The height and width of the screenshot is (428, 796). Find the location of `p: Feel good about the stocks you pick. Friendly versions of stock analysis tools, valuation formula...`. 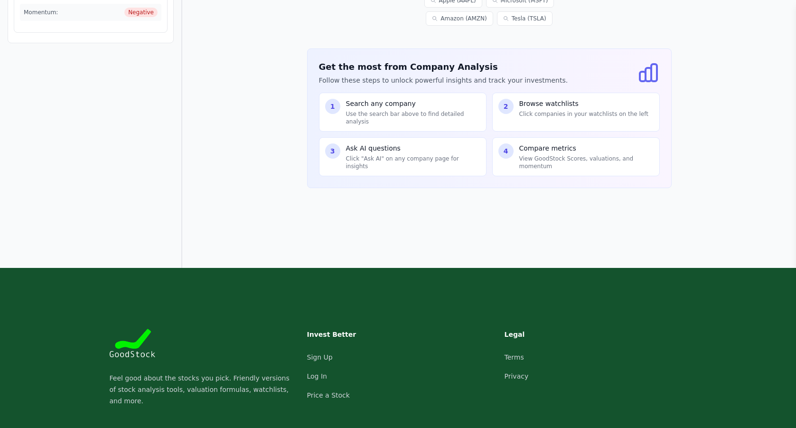

p: Feel good about the stocks you pick. Friendly versions of stock analysis tools, valuation formula... is located at coordinates (201, 389).